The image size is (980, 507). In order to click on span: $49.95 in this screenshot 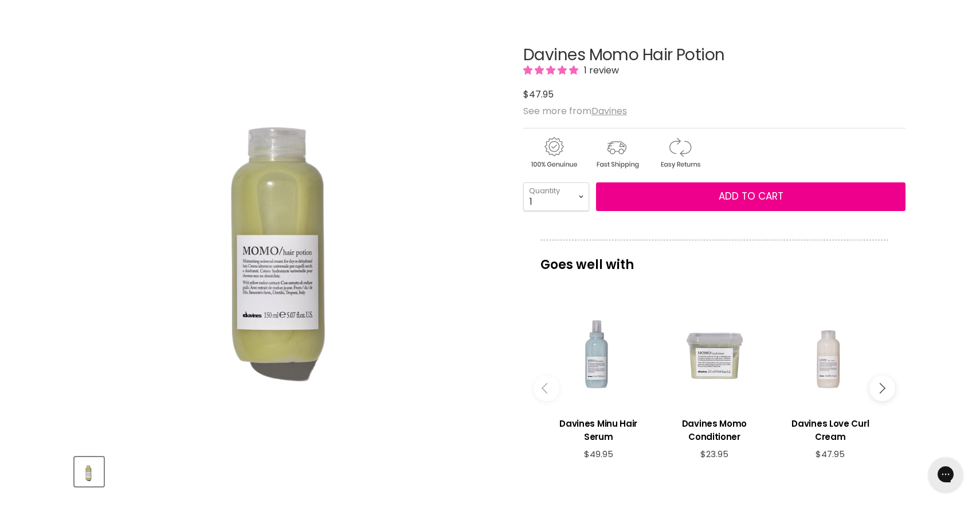, I will do `click(599, 454)`.